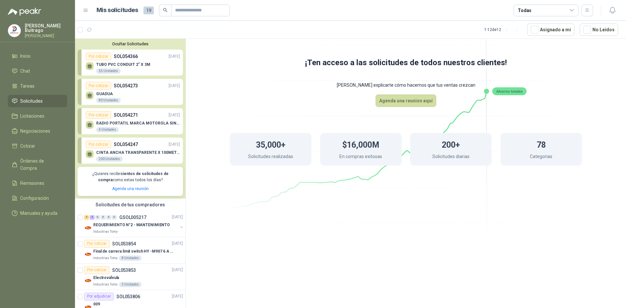  What do you see at coordinates (28, 146) in the screenshot?
I see `span: Cotizar` at bounding box center [28, 146].